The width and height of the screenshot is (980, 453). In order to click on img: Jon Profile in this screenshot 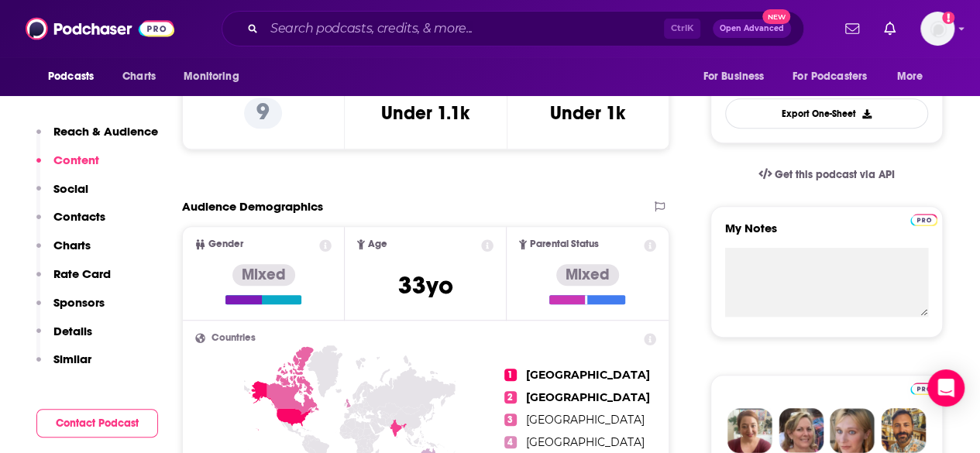, I will do `click(903, 431)`.